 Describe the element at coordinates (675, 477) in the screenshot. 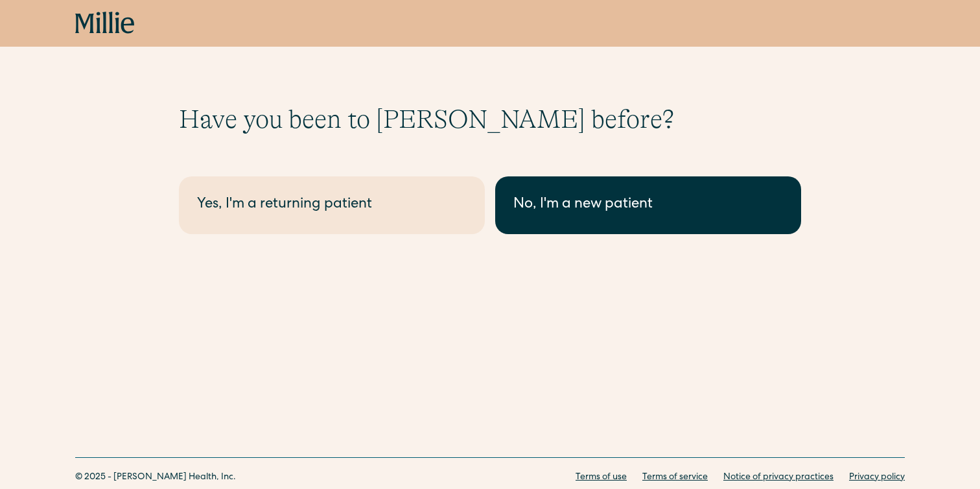

I see `a: Terms of service` at that location.